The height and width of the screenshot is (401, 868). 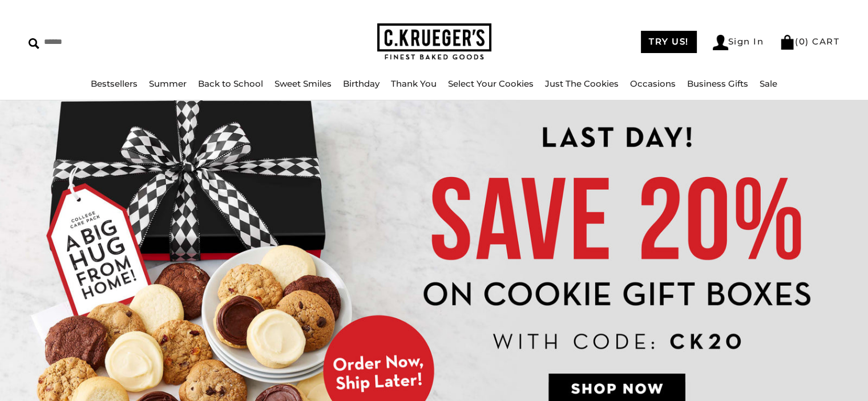 What do you see at coordinates (361, 83) in the screenshot?
I see `a: Birthday` at bounding box center [361, 83].